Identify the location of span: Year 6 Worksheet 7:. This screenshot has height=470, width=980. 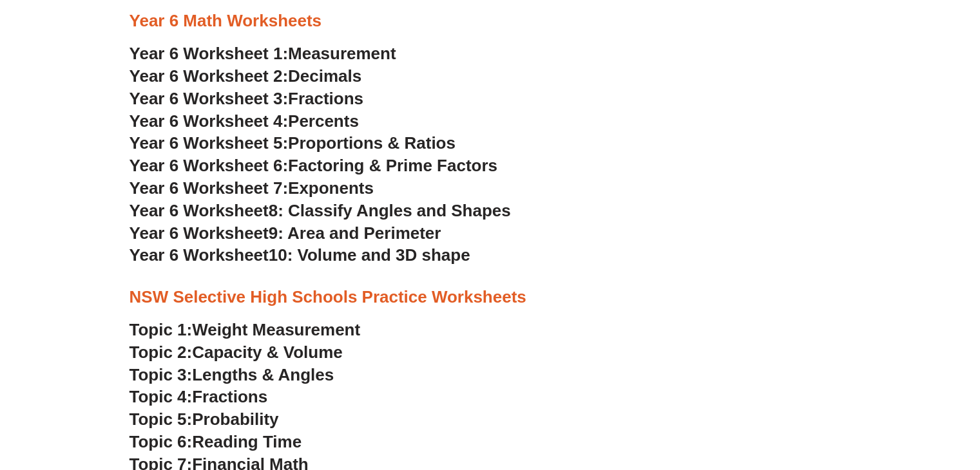
(209, 188).